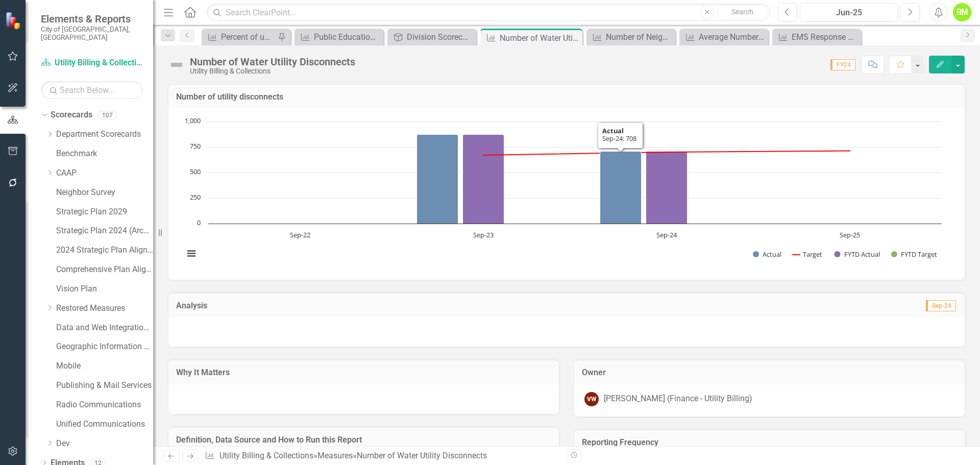 This screenshot has width=980, height=465. Describe the element at coordinates (962, 12) in the screenshot. I see `button: RM` at that location.